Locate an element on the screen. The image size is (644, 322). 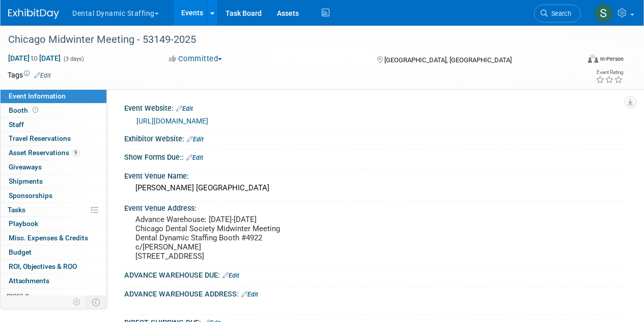
span: Misc. Expenses & Credits is located at coordinates (48, 238).